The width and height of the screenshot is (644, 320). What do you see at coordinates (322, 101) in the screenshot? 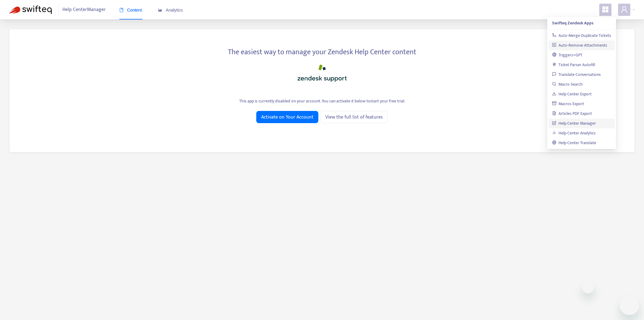
I see `div: This app is currently disabled on your account. You can activate it below to start your free trial .` at bounding box center [322, 101].